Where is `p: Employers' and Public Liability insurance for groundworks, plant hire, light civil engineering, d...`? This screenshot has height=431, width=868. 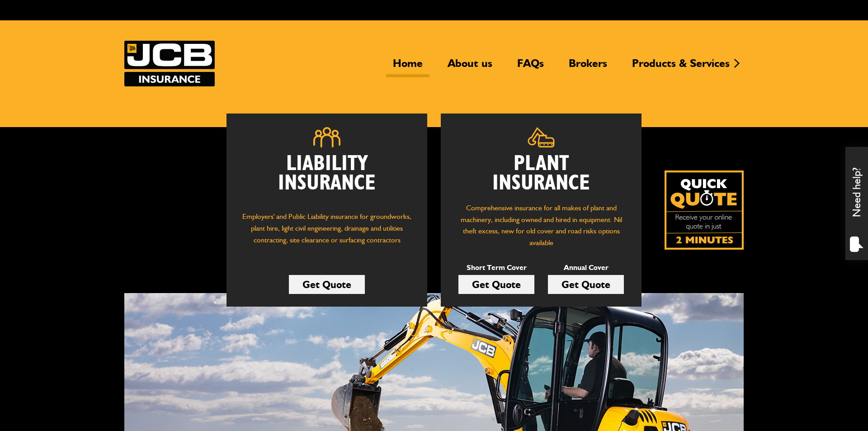 p: Employers' and Public Liability insurance for groundworks, plant hire, light civil engineering, d... is located at coordinates (327, 233).